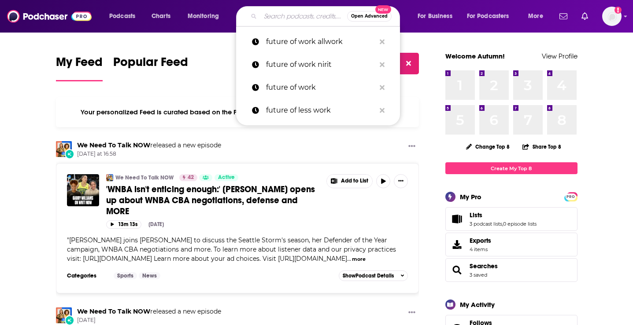 Image resolution: width=633 pixels, height=325 pixels. I want to click on a: 0 episode lists, so click(520, 224).